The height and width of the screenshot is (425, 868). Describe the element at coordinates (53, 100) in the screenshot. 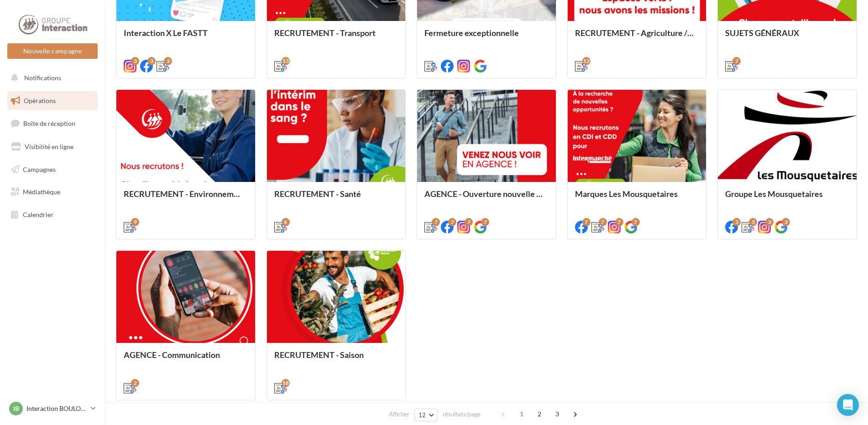

I see `a: Opérations` at that location.